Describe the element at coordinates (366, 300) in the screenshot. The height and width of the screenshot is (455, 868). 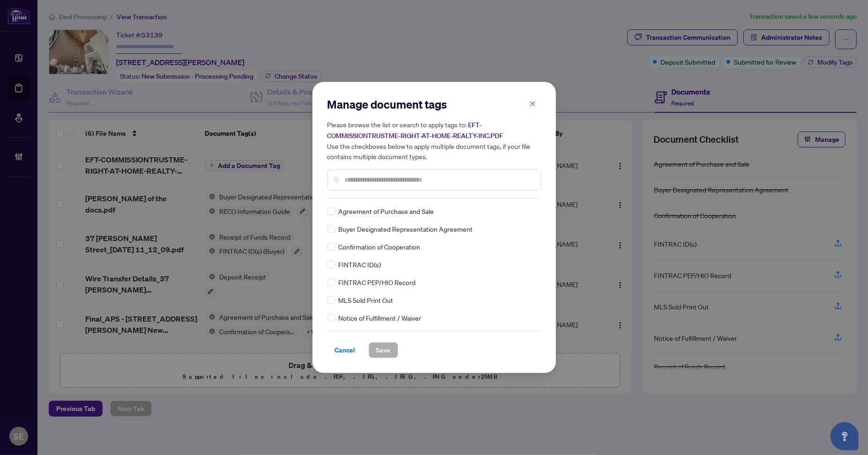
I see `span: MLS Sold Print Out` at that location.